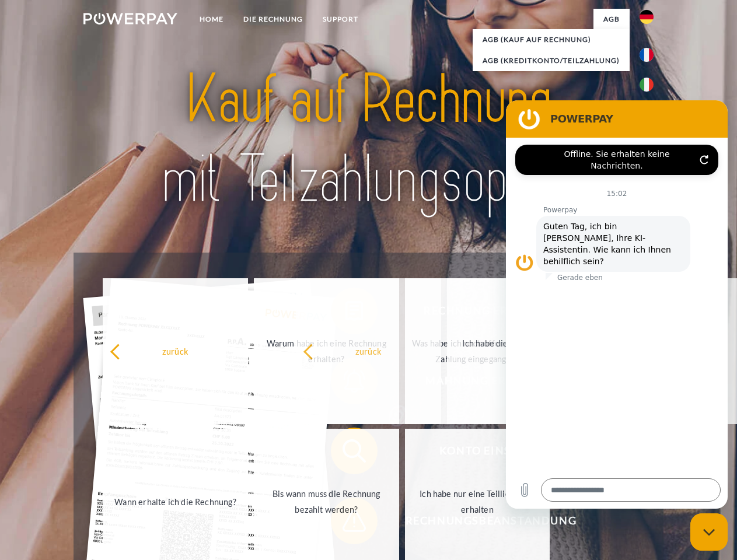 The width and height of the screenshot is (737, 560). Describe the element at coordinates (273, 20) in the screenshot. I see `a: DIE RECHNUNG` at that location.